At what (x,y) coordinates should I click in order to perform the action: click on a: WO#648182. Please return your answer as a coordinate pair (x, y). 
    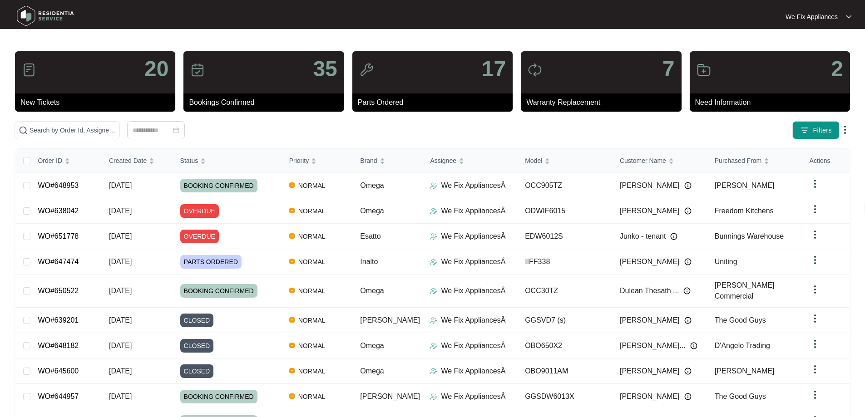
    Looking at the image, I should click on (58, 345).